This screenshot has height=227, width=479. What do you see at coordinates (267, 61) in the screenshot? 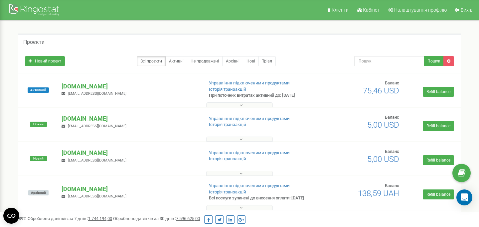
I see `a: Тріал` at bounding box center [267, 61].